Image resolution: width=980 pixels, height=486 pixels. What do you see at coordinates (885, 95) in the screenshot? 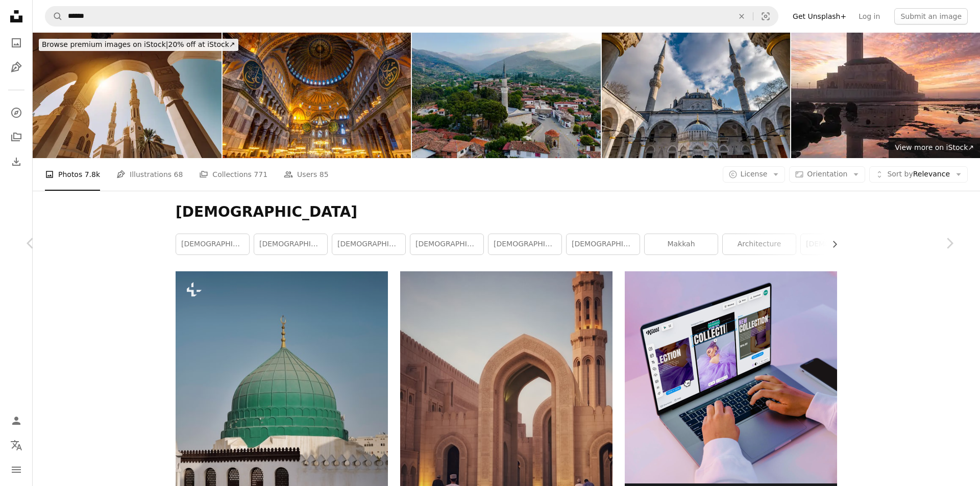
I see `img: Hassan II Mosque with sunset sunrise backdrop, Casablanca, Morocco` at bounding box center [885, 95].